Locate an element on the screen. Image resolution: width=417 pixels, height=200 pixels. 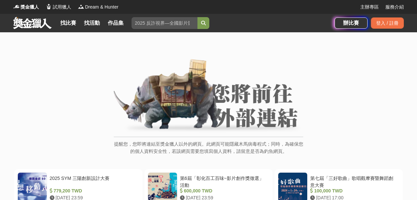
a: 主辦專區 is located at coordinates (370, 7).